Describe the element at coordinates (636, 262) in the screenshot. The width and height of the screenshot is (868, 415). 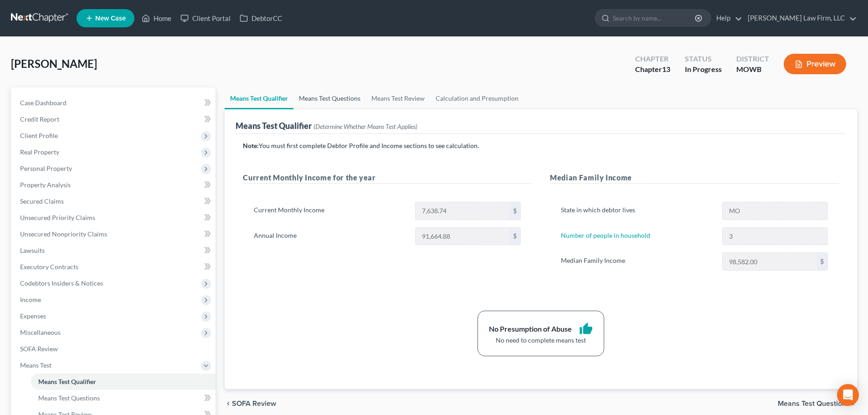
I see `label: Median Family Income` at that location.